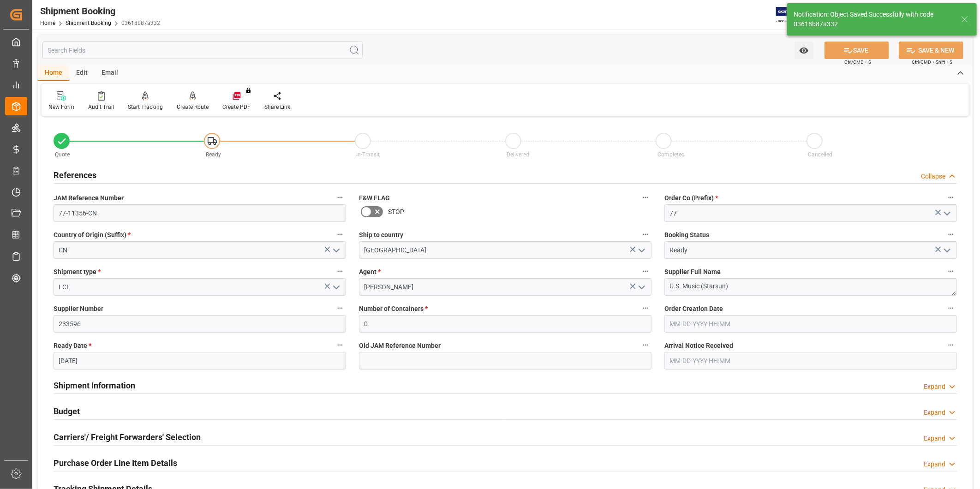  Describe the element at coordinates (145, 107) in the screenshot. I see `div: Start Tracking` at that location.